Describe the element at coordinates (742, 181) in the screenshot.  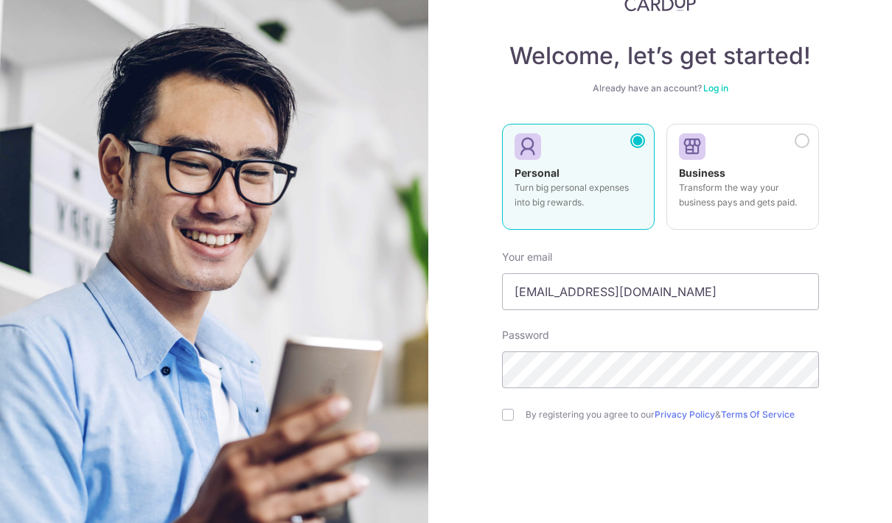
I see `a: Business Transform the way your business pays and gets paid.` at that location.